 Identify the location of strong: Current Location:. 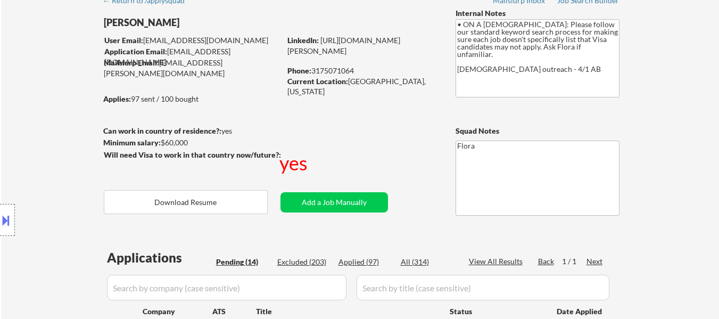
(318, 81).